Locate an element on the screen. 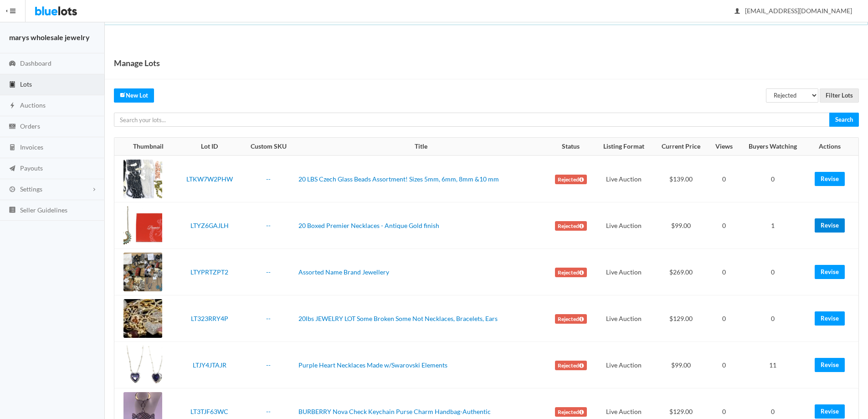 This screenshot has width=868, height=419. span: Auctions is located at coordinates (33, 105).